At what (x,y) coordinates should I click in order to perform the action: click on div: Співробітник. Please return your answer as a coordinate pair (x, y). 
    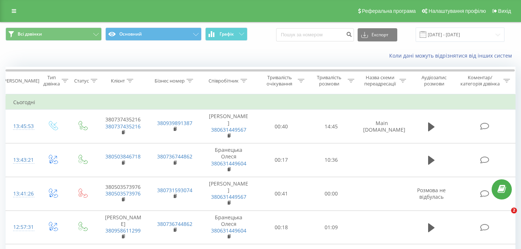
    Looking at the image, I should click on (224, 81).